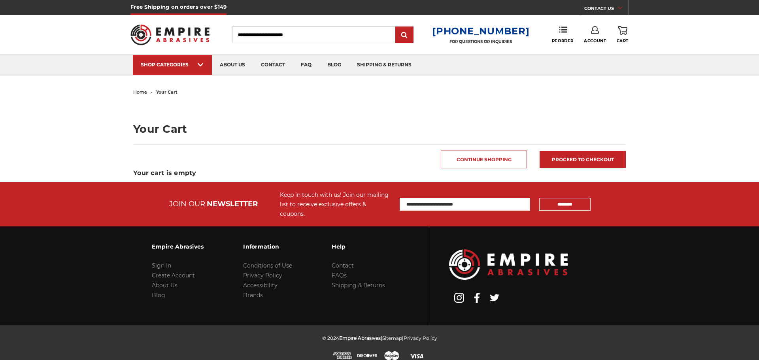  What do you see at coordinates (623, 35) in the screenshot?
I see `a: Cart` at bounding box center [623, 35].